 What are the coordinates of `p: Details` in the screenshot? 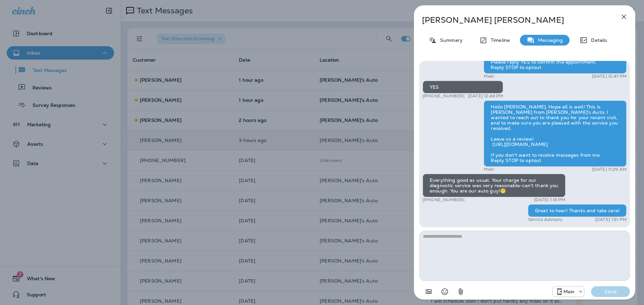 It's located at (598, 40).